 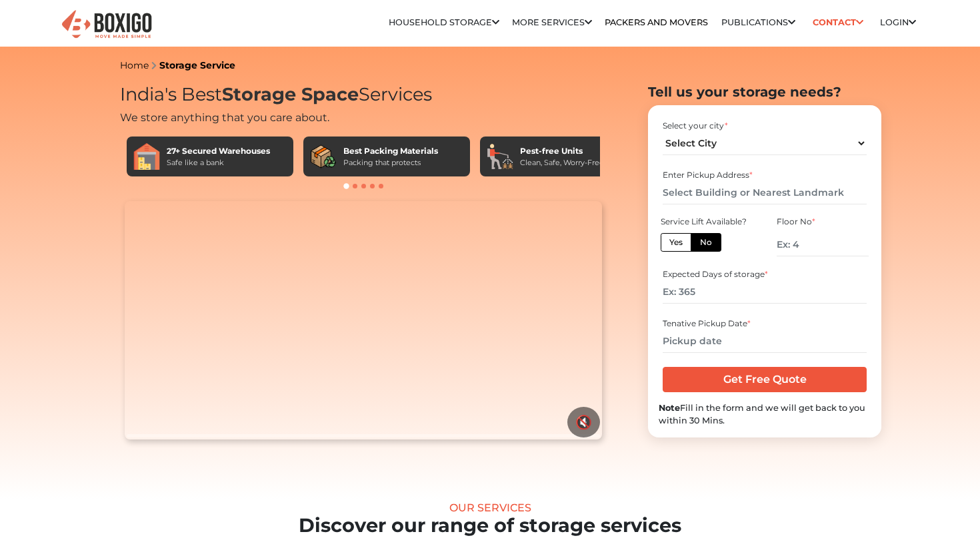 I want to click on span: Storage Space, so click(x=290, y=94).